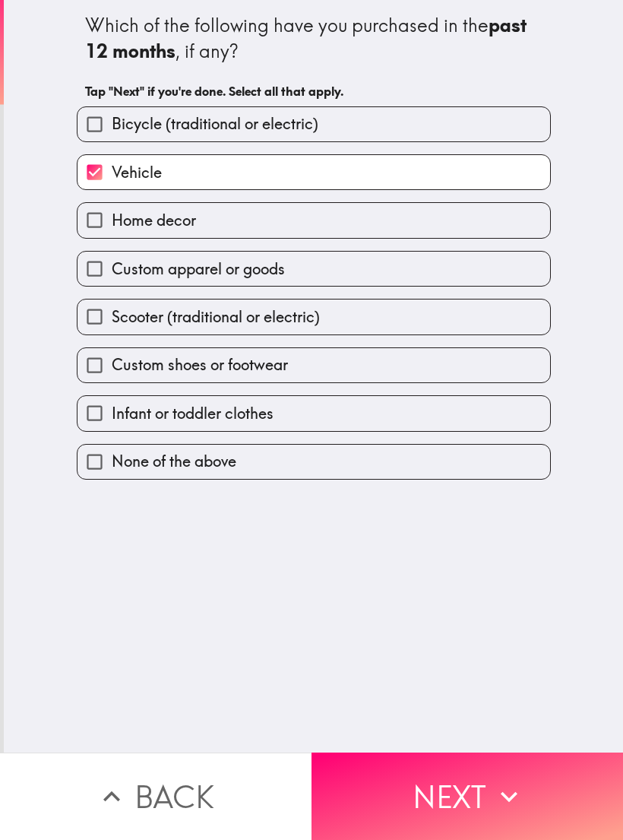  What do you see at coordinates (153, 220) in the screenshot?
I see `span: Home decor` at bounding box center [153, 220].